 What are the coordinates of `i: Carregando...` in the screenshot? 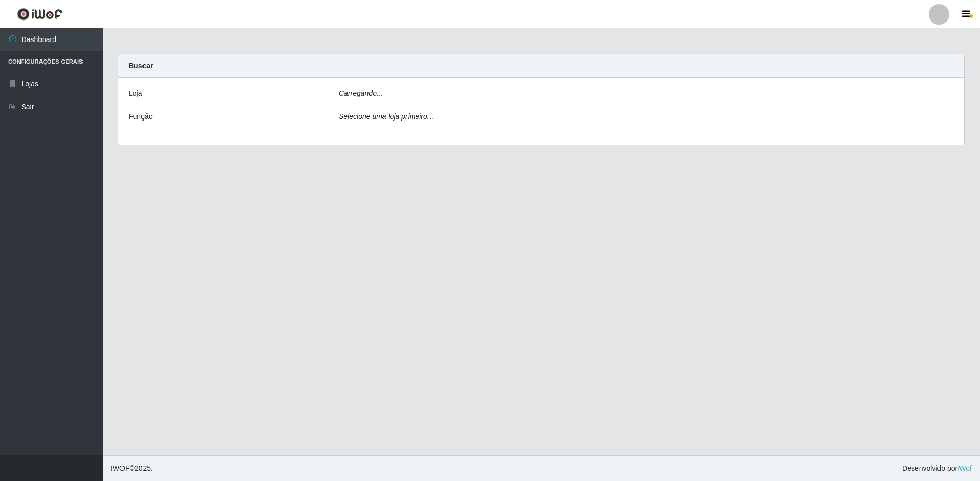 It's located at (361, 93).